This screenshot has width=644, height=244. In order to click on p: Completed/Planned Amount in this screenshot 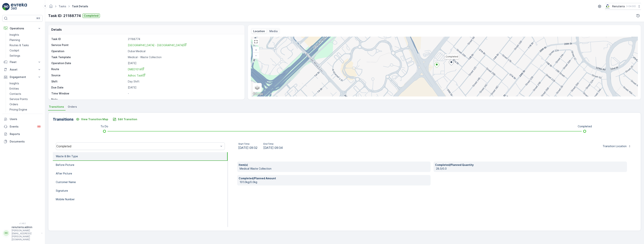, I will do `click(334, 179)`.